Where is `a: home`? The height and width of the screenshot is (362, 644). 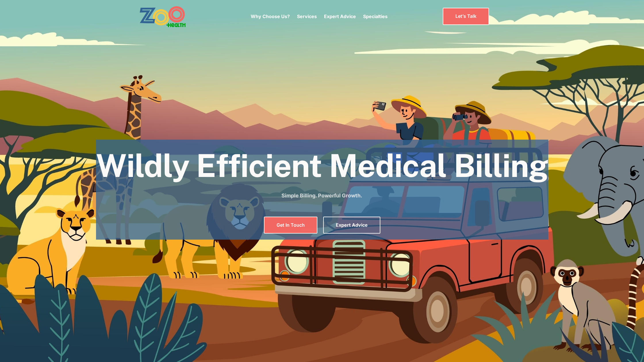 a: home is located at coordinates (170, 16).